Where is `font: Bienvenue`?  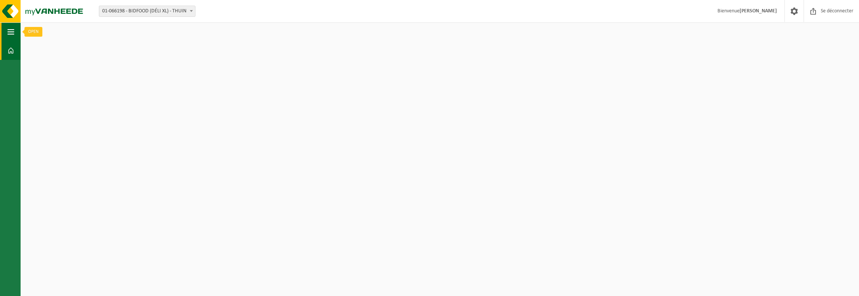 font: Bienvenue is located at coordinates (728, 11).